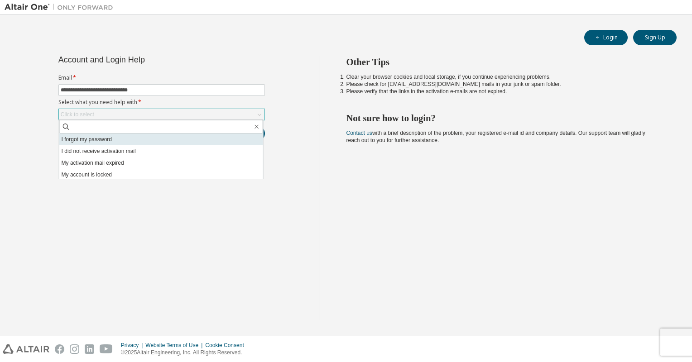 This screenshot has height=362, width=692. What do you see at coordinates (141, 60) in the screenshot?
I see `div: Account and Login Help` at bounding box center [141, 60].